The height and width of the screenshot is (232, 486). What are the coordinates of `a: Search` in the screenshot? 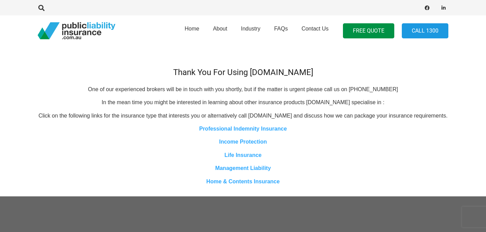 It's located at (41, 8).